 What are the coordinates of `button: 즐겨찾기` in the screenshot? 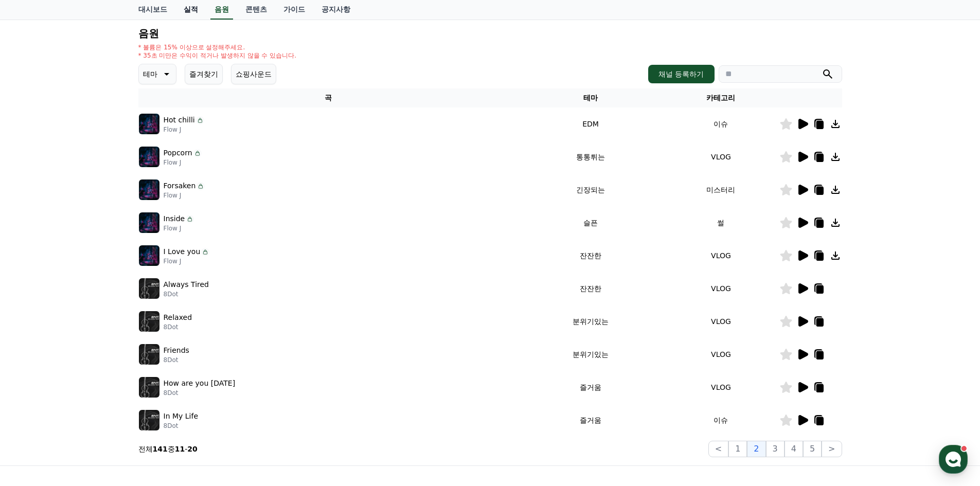 It's located at (204, 74).